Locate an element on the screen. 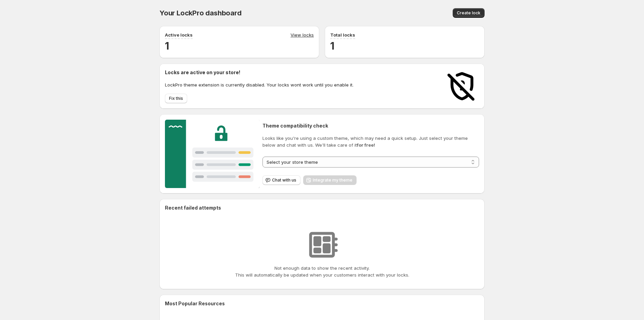  img: Locks disabled is located at coordinates (462, 86).